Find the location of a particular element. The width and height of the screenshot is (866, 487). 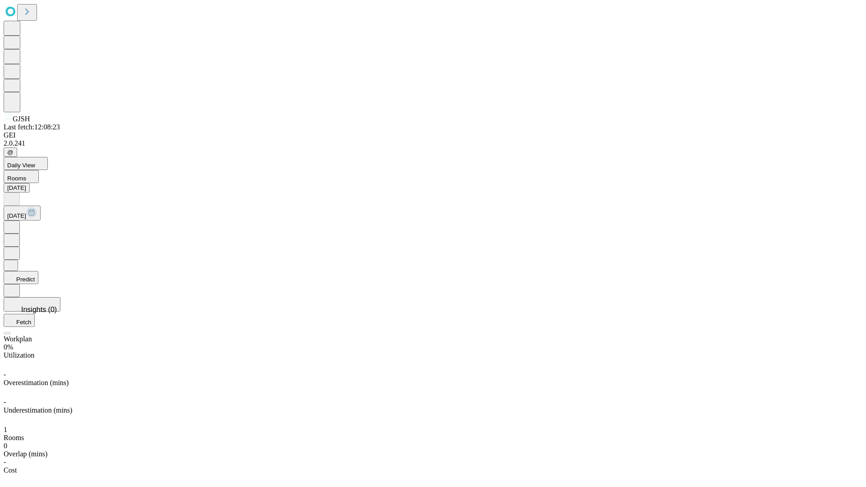

span: Insights (0) is located at coordinates (39, 310).